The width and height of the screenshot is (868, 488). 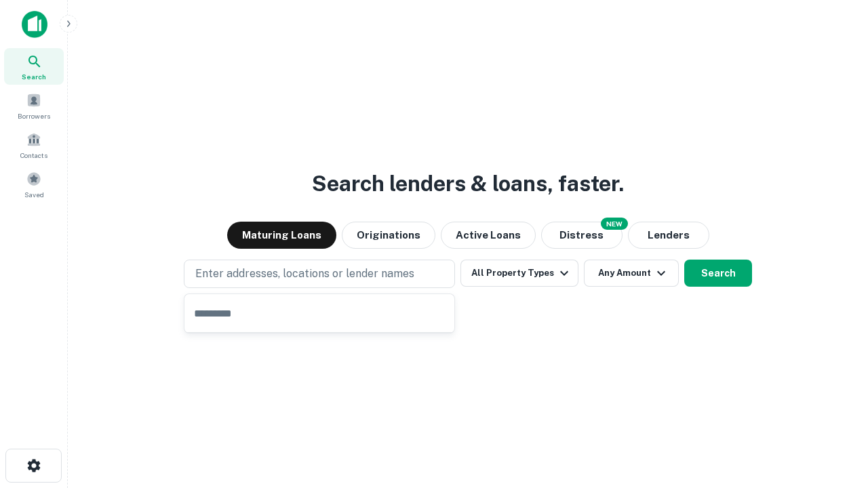 I want to click on p: Enter addresses, locations or lender names, so click(x=304, y=274).